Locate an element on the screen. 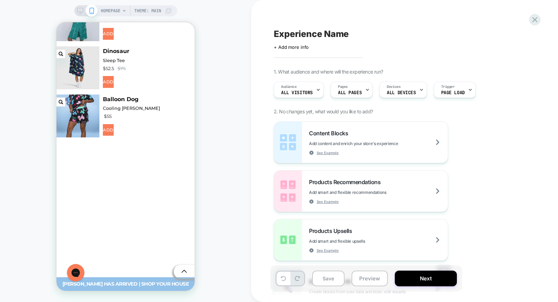  span: HOMEPAGE is located at coordinates (111, 11).